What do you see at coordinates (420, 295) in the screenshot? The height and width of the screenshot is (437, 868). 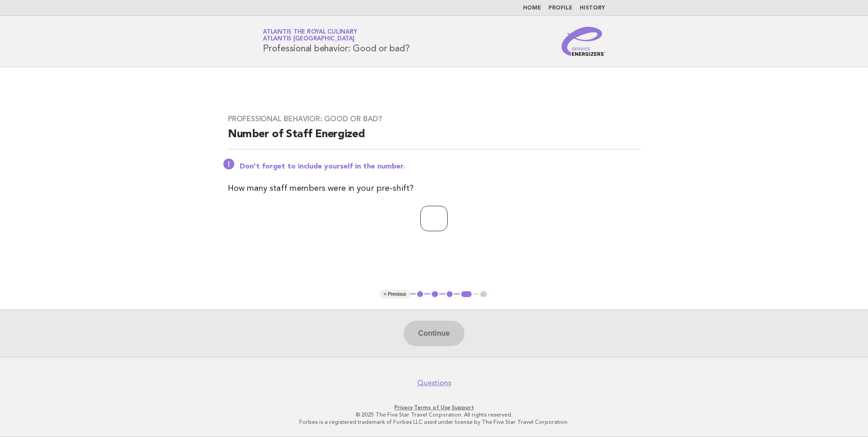 I see `button: 1` at bounding box center [420, 295].